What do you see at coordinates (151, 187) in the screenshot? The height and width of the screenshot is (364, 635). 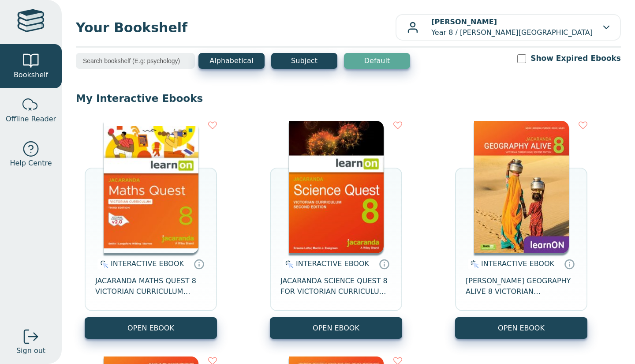 I see `img: c004558a-e884-43ec-b87a-da9408141e80.jpg` at bounding box center [151, 187].